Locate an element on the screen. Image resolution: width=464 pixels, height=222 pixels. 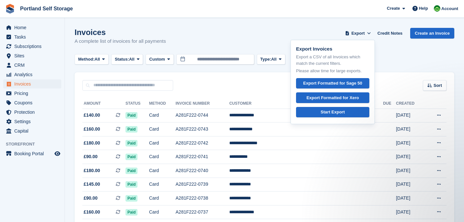
span: Pricing is located at coordinates (34, 93).